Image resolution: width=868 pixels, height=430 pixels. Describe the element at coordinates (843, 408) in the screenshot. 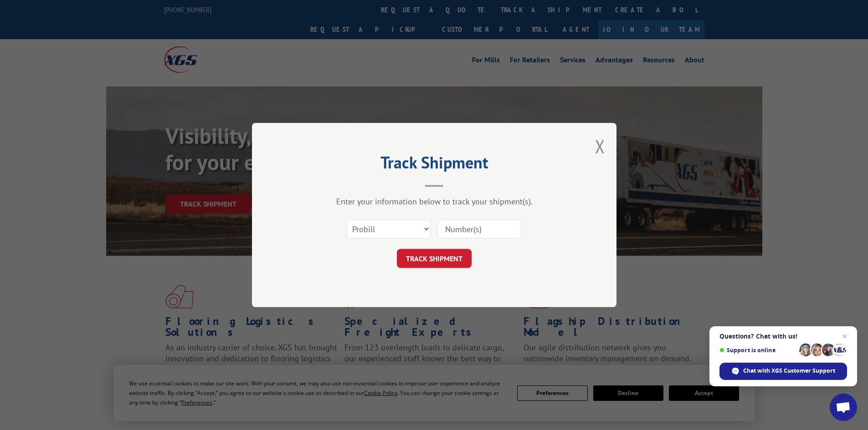

I see `div: Open chat` at that location.